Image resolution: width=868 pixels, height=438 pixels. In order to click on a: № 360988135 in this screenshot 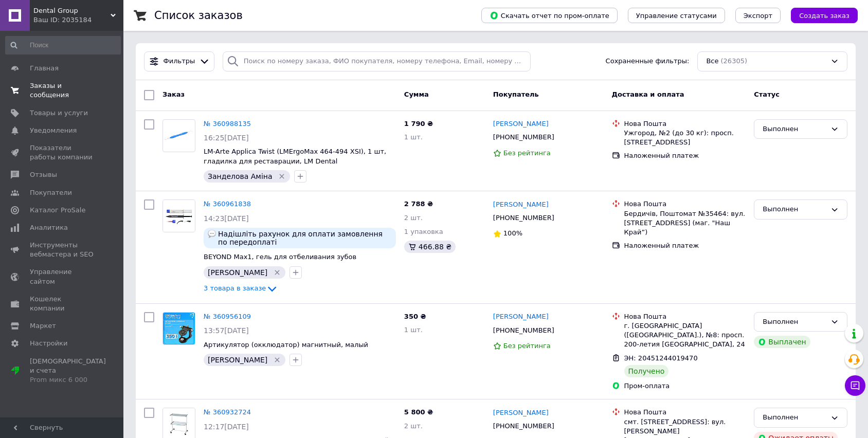, I will do `click(227, 123)`.